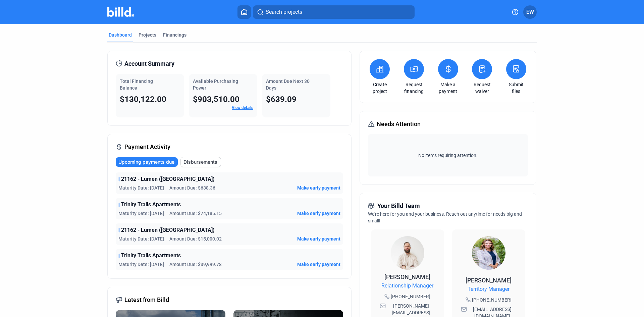 The image size is (644, 317). Describe the element at coordinates (120, 12) in the screenshot. I see `img: Billd Company Logo` at that location.